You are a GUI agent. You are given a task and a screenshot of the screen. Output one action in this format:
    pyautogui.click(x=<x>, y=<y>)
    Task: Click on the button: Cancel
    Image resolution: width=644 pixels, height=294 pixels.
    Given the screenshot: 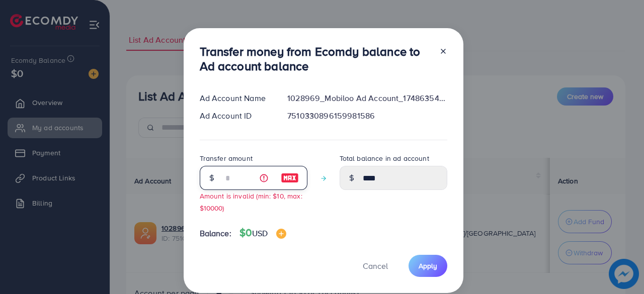 What is the action you would take?
    pyautogui.click(x=375, y=266)
    